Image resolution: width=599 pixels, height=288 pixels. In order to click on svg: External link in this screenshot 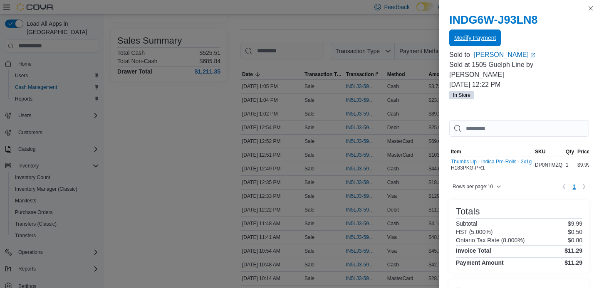, I will do `click(533, 55)`.